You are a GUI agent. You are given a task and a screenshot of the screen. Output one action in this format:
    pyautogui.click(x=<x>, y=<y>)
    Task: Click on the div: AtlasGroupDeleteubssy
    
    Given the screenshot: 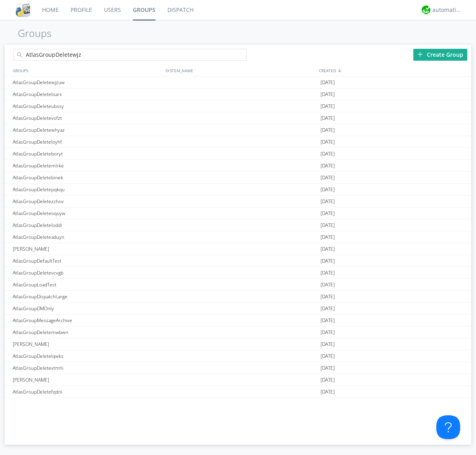 What is the action you would take?
    pyautogui.click(x=87, y=106)
    